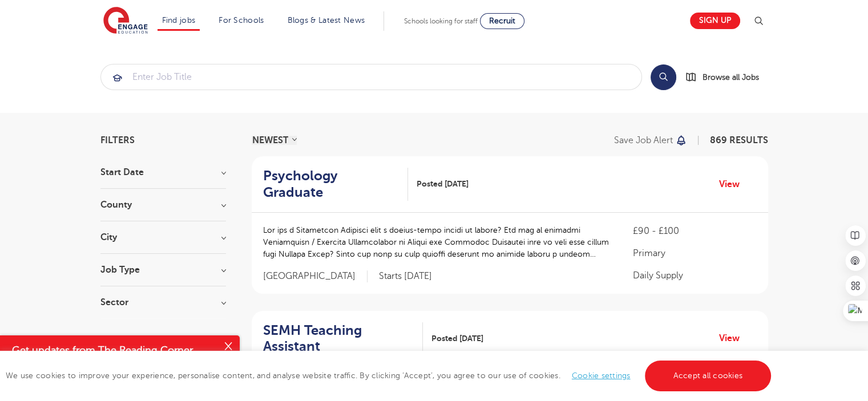 Image resolution: width=868 pixels, height=401 pixels. I want to click on p: £90 - £100, so click(694, 231).